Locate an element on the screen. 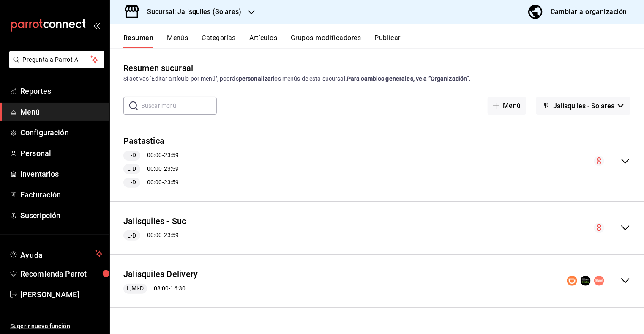  span: Reportes is located at coordinates (61, 91).